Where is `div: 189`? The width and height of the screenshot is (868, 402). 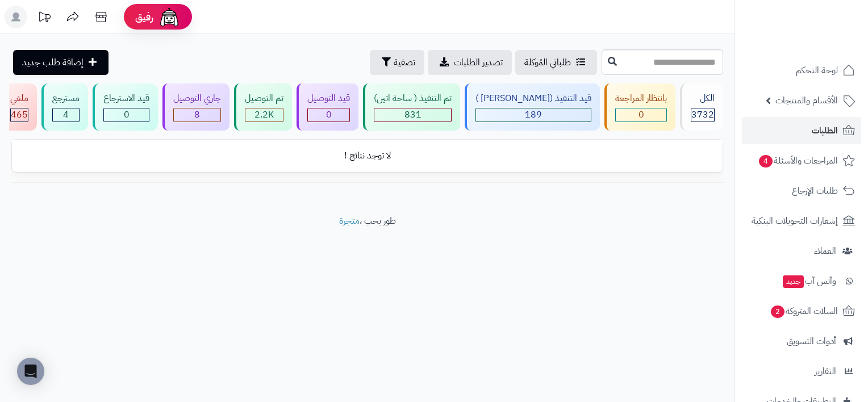
div: 189 is located at coordinates (533, 115).